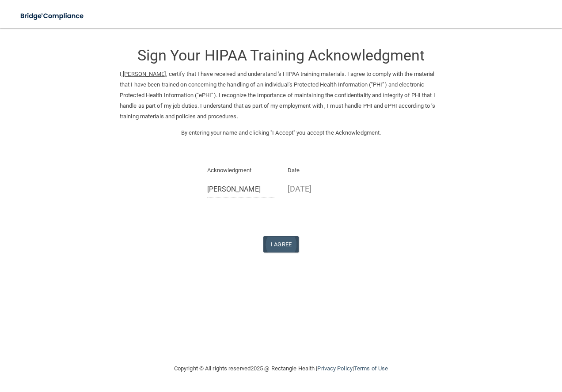 The width and height of the screenshot is (562, 392). I want to click on img: bridge_compliance_login_screen.278c3ca4.svg, so click(53, 16).